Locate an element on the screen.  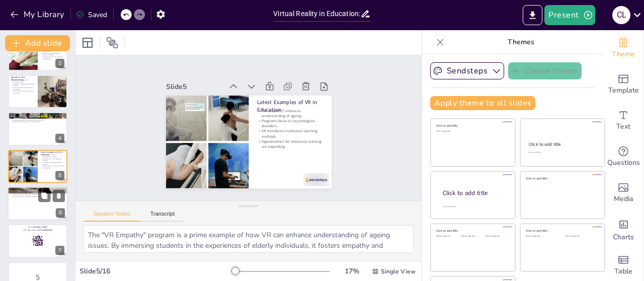
span: Media is located at coordinates (623, 200).